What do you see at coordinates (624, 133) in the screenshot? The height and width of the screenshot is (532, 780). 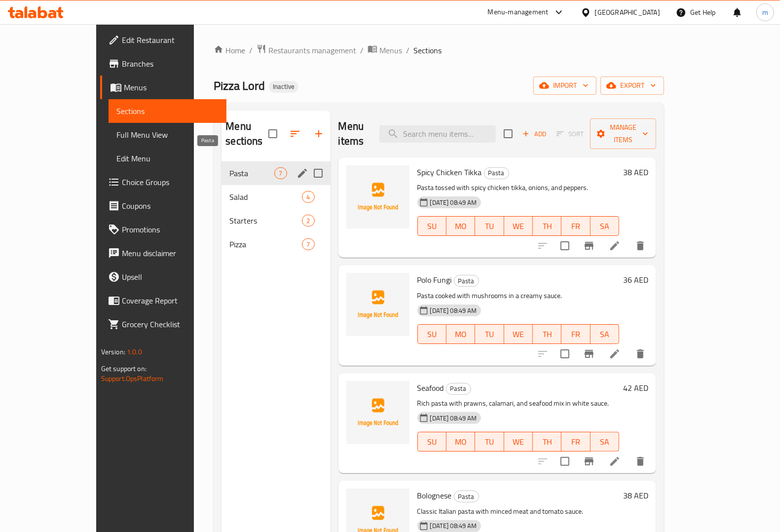 I see `button: Manage items` at bounding box center [624, 133].